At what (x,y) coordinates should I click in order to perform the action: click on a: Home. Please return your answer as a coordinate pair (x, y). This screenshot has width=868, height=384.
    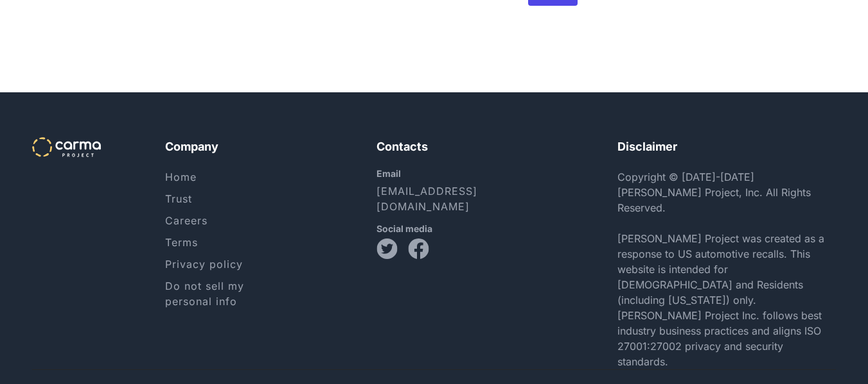
    Looking at the image, I should click on (181, 177).